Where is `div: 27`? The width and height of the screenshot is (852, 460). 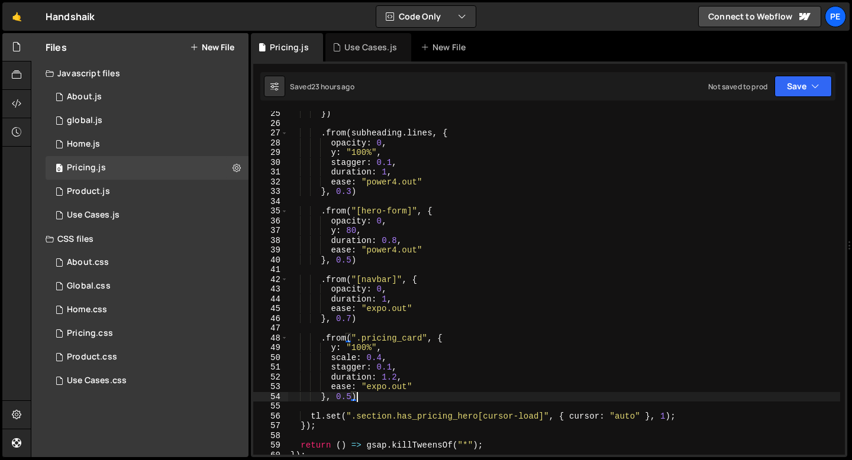
div: 27 is located at coordinates (270, 133).